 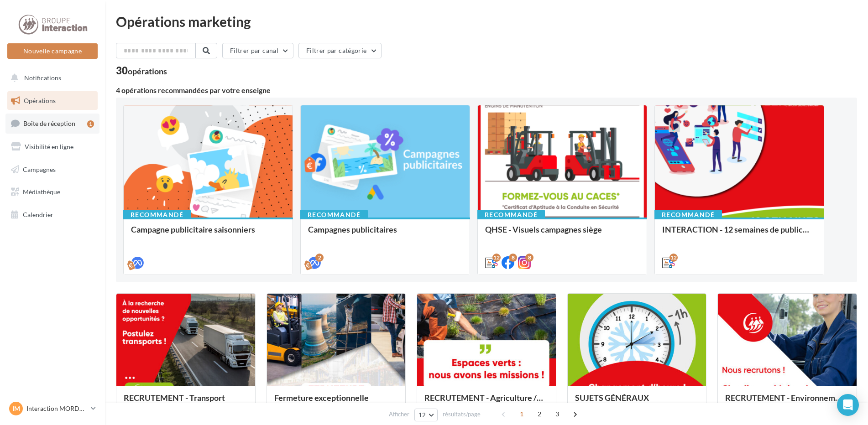 What do you see at coordinates (53, 192) in the screenshot?
I see `a: Médiathèque` at bounding box center [53, 192].